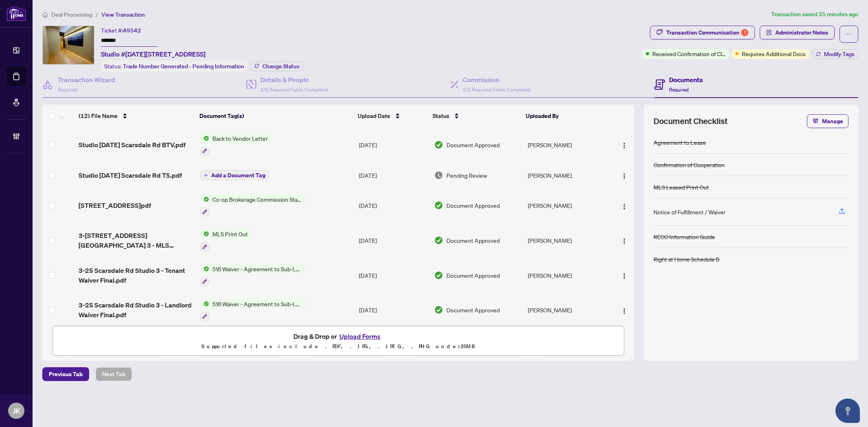 This screenshot has width=868, height=427. What do you see at coordinates (65, 374) in the screenshot?
I see `button: Previous Tab` at bounding box center [65, 374].